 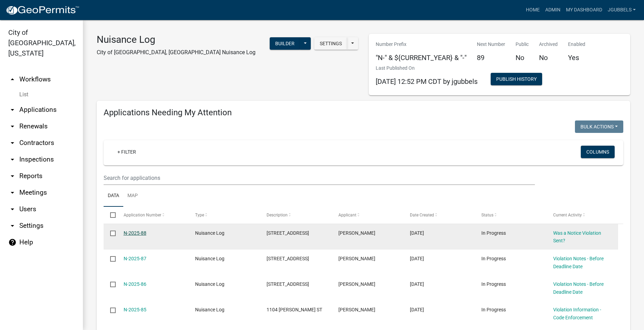 What do you see at coordinates (319, 178) in the screenshot?
I see `input: Search for applications` at bounding box center [319, 178].